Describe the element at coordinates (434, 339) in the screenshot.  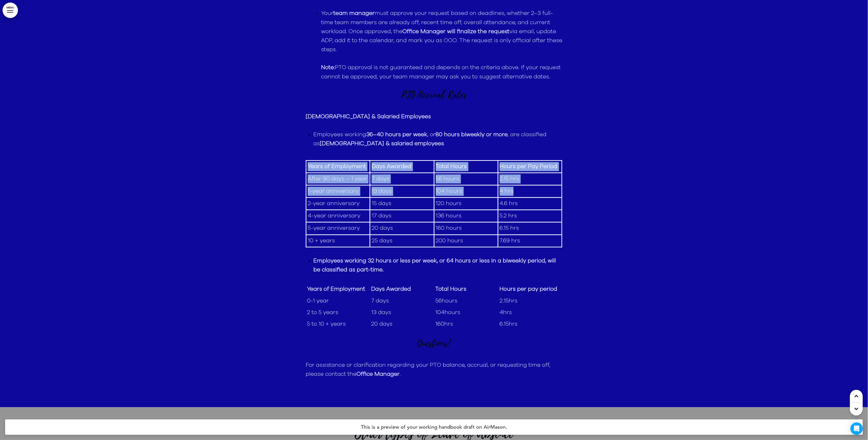
I see `h4: Questions?` at that location.